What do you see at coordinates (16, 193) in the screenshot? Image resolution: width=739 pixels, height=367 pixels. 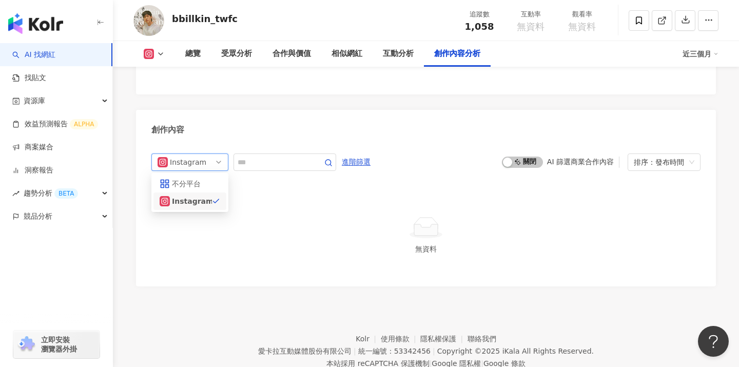 I see `span: rise` at bounding box center [16, 193].